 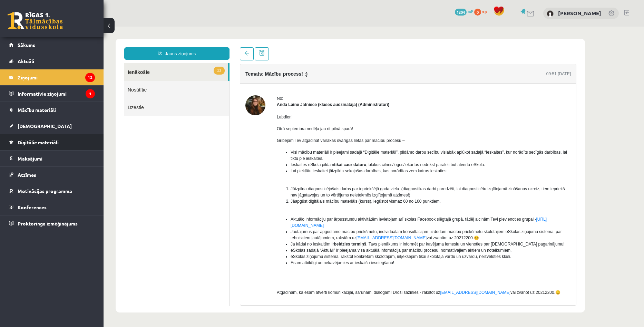 What do you see at coordinates (52, 61) in the screenshot?
I see `a: Aktuāli` at bounding box center [52, 61].